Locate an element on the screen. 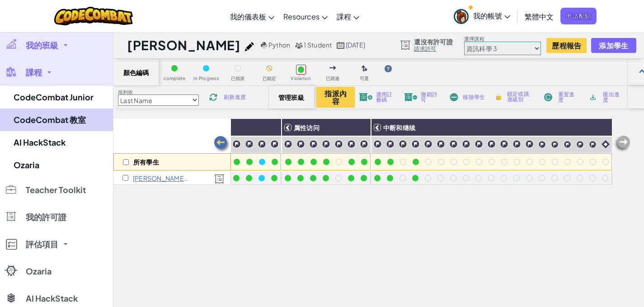 The width and height of the screenshot is (644, 307). span: 管理班級 is located at coordinates (292, 98).